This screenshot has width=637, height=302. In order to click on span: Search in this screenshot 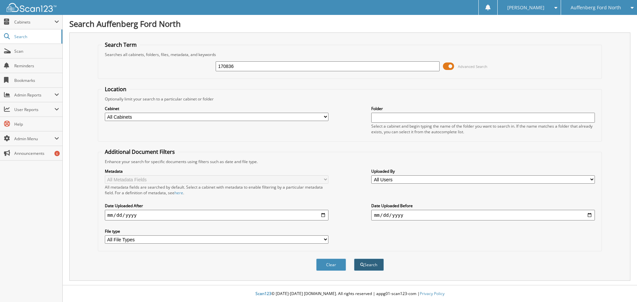, I will do `click(36, 37)`.